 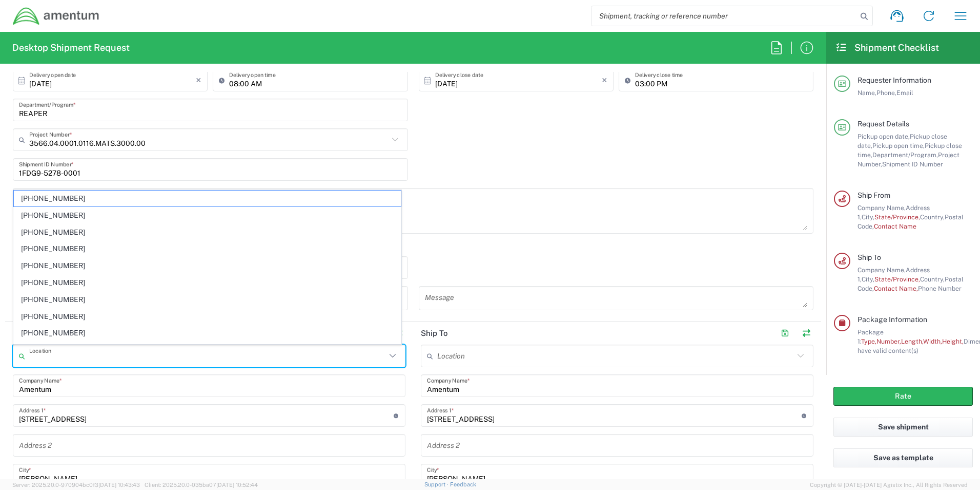 I want to click on span: Height,, so click(x=953, y=340).